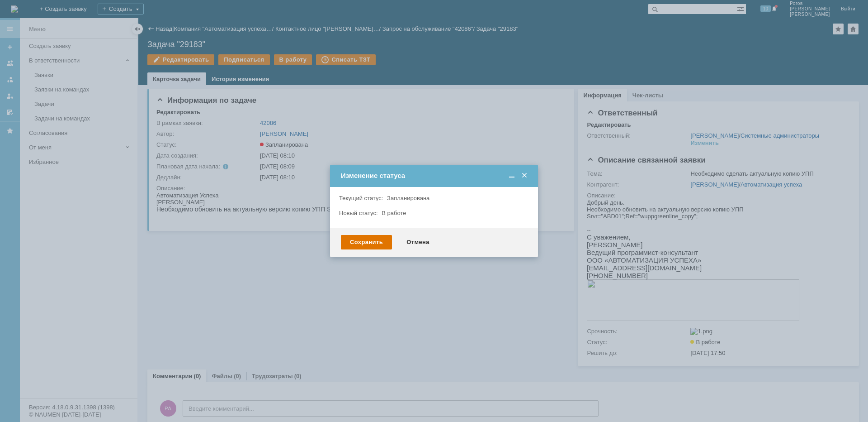  Describe the element at coordinates (525, 176) in the screenshot. I see `span: Закрыть` at that location.